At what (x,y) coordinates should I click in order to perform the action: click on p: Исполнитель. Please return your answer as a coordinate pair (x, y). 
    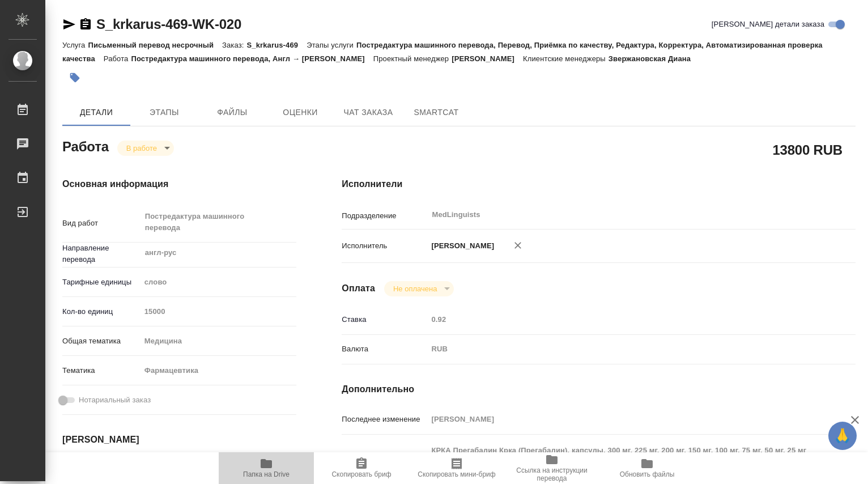
    Looking at the image, I should click on (384, 246).